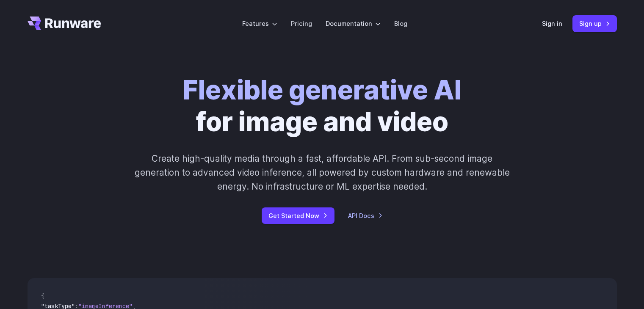 The width and height of the screenshot is (644, 309). I want to click on h1: for image and video, so click(322, 106).